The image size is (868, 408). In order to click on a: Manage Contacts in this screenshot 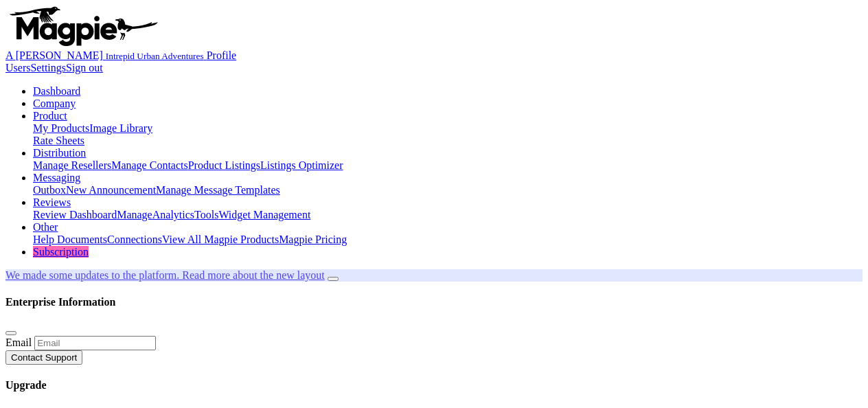, I will do `click(150, 165)`.